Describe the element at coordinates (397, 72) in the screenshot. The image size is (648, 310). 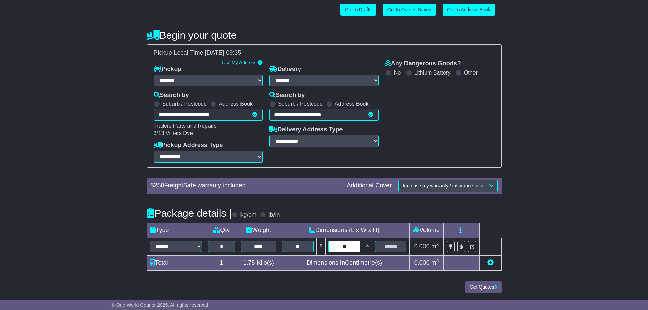
I see `label: No` at that location.